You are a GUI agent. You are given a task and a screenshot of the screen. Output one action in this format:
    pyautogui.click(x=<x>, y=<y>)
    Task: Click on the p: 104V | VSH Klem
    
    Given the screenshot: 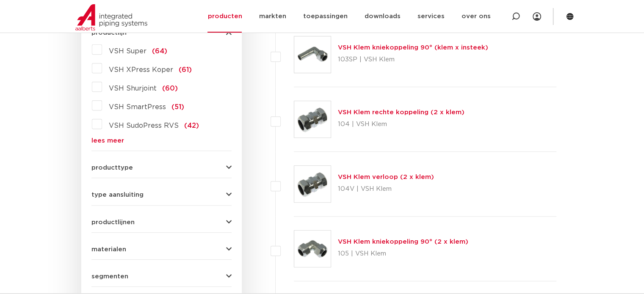 What is the action you would take?
    pyautogui.click(x=386, y=189)
    